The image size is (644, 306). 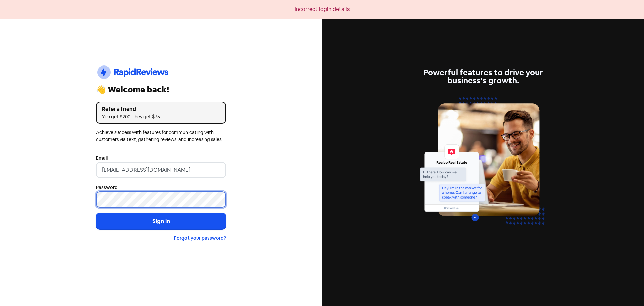 I want to click on button: Sign in, so click(x=161, y=221).